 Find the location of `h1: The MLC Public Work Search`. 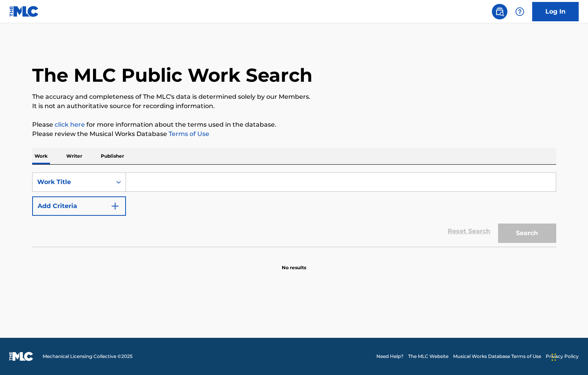

h1: The MLC Public Work Search is located at coordinates (172, 75).